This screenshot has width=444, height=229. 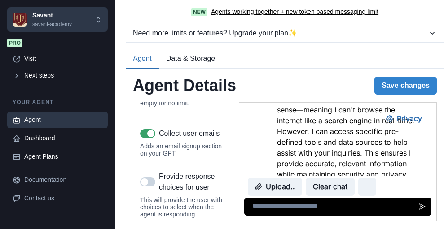 I want to click on h2: Agent Details, so click(x=184, y=85).